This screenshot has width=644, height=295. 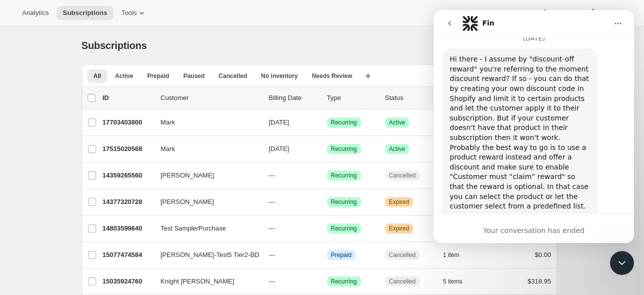 What do you see at coordinates (327, 98) in the screenshot?
I see `div: IDCustomerBilling DateTypeStatusItemsTotal` at bounding box center [327, 98].